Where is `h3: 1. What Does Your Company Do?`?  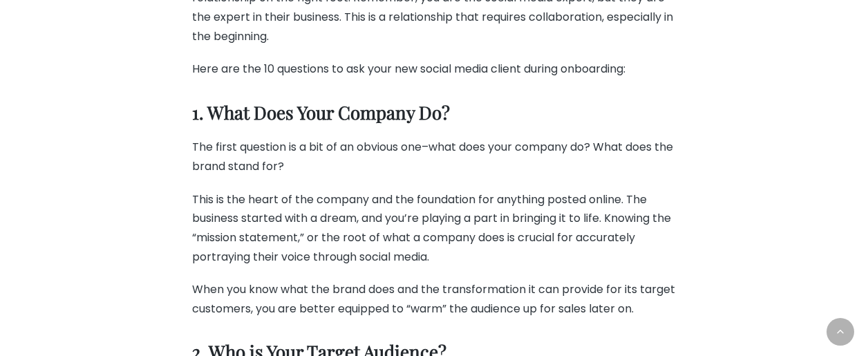
h3: 1. What Does Your Company Do? is located at coordinates (434, 113).